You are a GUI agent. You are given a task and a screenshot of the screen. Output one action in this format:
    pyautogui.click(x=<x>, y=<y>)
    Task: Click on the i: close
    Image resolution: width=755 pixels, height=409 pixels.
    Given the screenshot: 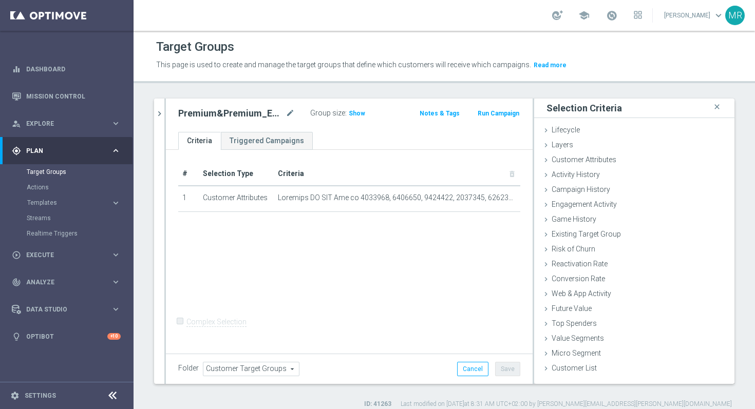 What is the action you would take?
    pyautogui.click(x=717, y=107)
    